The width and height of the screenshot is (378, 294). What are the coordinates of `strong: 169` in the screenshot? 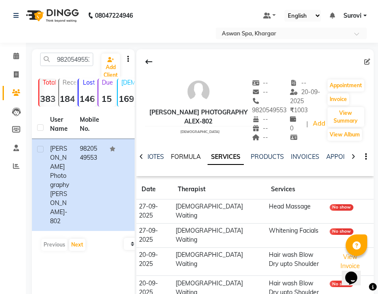 It's located at (126, 98).